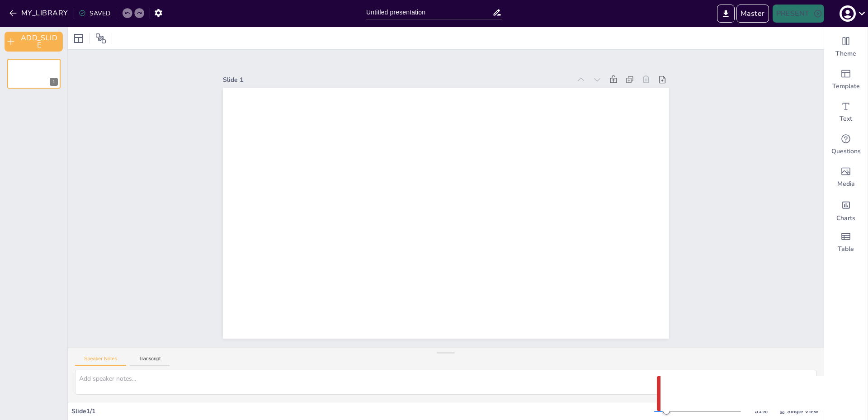  I want to click on div: Add images, graphics, shapes or video, so click(846, 177).